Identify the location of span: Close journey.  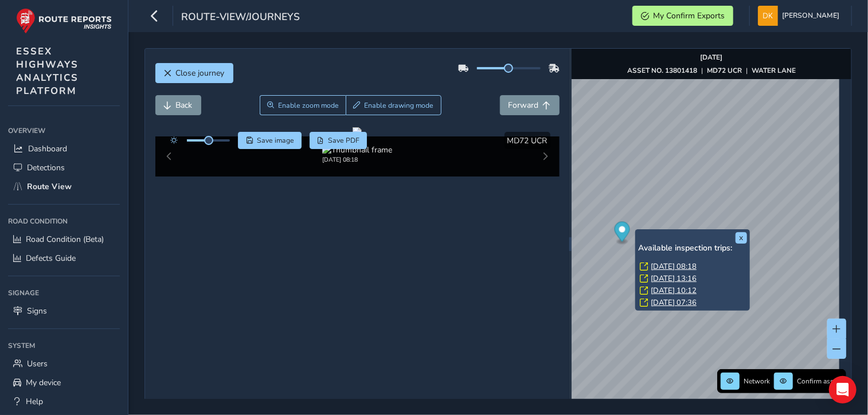
(200, 73).